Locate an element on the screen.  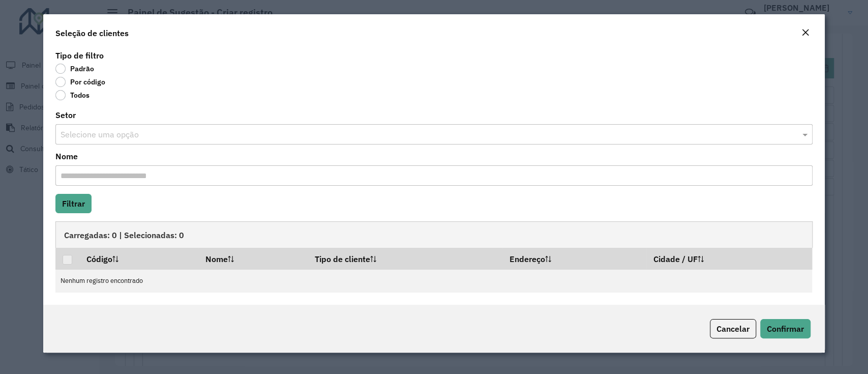
td: Nenhum registro encontrado is located at coordinates (434, 281).